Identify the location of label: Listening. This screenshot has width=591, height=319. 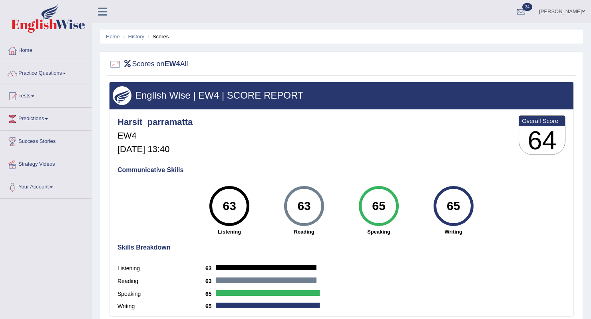
(161, 268).